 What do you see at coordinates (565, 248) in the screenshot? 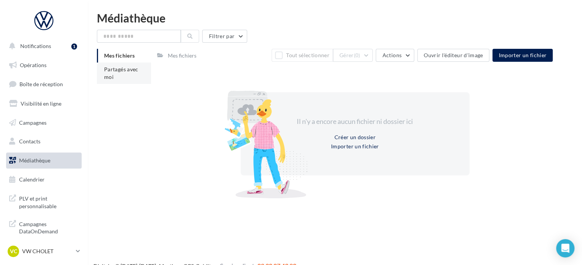
I see `div: Open Intercom Messenger` at bounding box center [565, 248].